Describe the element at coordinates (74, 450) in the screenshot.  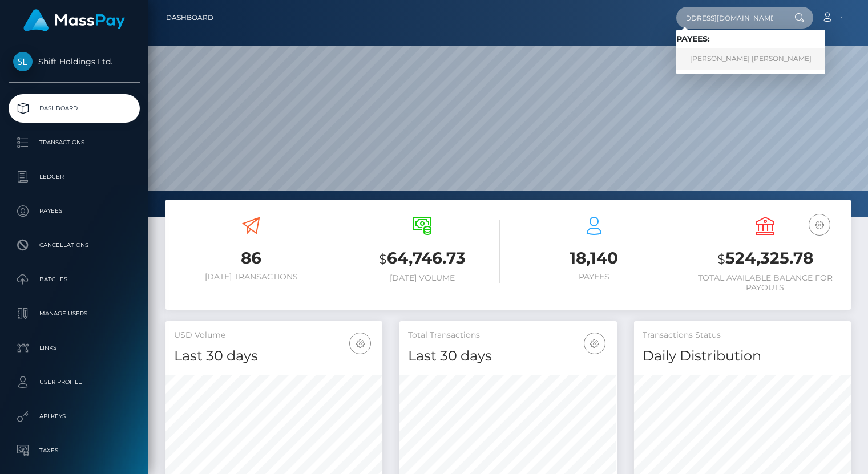
I see `a: Taxes` at that location.